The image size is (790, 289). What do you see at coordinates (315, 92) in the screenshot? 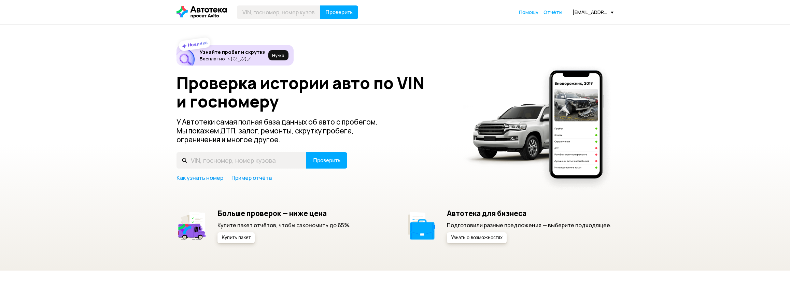
I see `h1: Проверка истории авто по VIN и госномеру` at bounding box center [315, 92].